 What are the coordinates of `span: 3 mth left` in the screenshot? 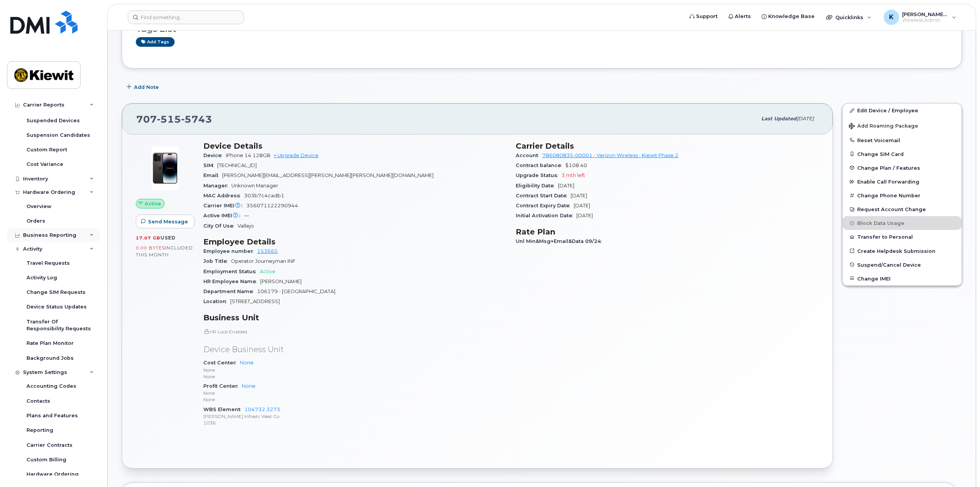 It's located at (573, 176).